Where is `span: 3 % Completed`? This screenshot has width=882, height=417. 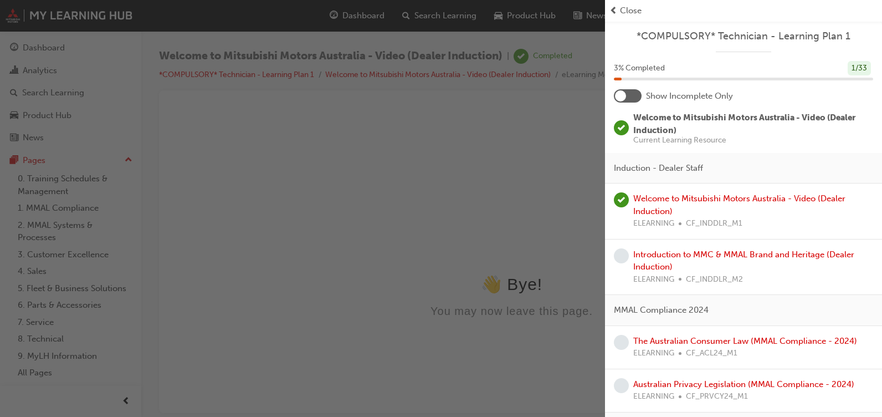 span: 3 % Completed is located at coordinates (639, 68).